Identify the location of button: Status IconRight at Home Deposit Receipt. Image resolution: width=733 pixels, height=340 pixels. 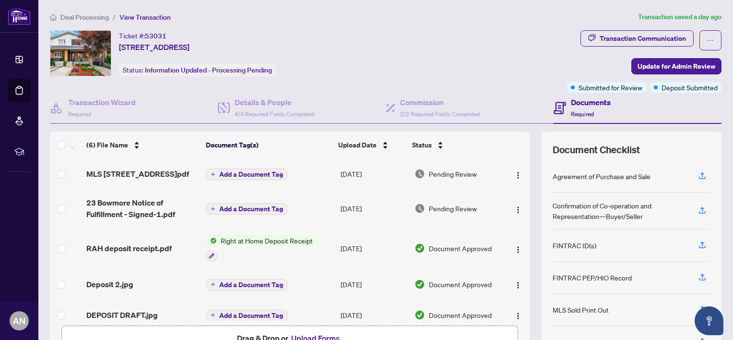
(261, 248).